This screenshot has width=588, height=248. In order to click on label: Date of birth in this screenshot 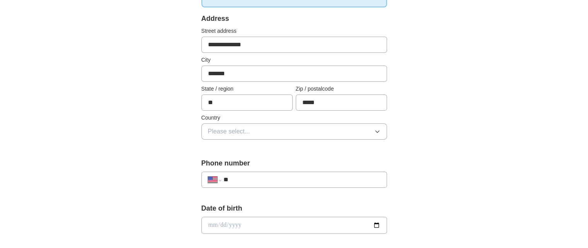, I will do `click(294, 209)`.